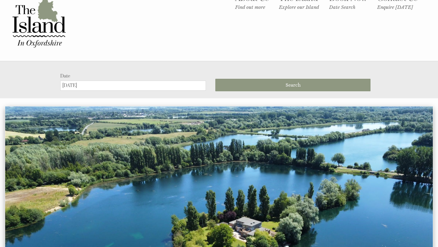 This screenshot has width=438, height=247. What do you see at coordinates (252, 7) in the screenshot?
I see `small: Find out more` at bounding box center [252, 7].